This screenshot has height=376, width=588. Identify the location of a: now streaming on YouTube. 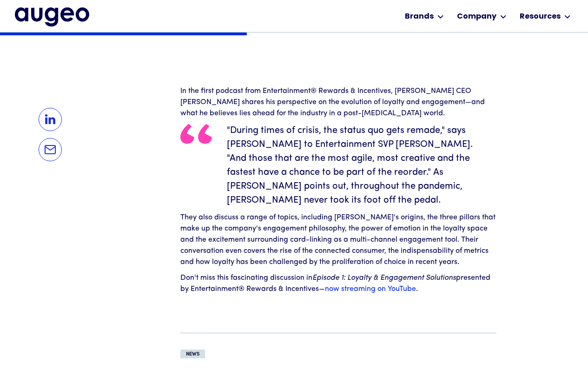
(371, 289).